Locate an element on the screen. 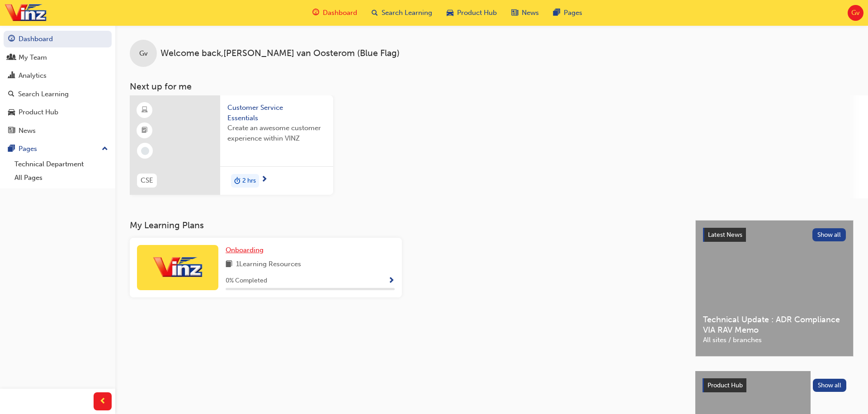  button: Gv is located at coordinates (855, 13).